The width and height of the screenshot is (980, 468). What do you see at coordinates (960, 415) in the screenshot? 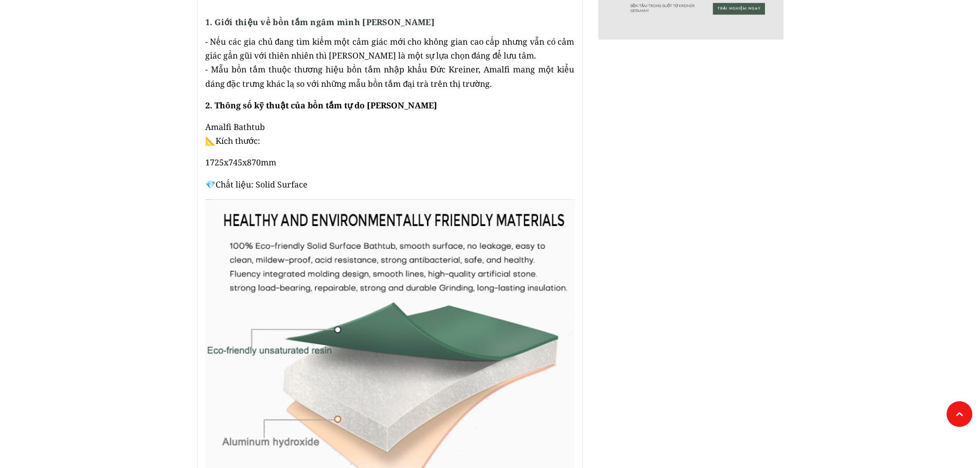
I see `a: Lên đầu trang` at bounding box center [960, 415].